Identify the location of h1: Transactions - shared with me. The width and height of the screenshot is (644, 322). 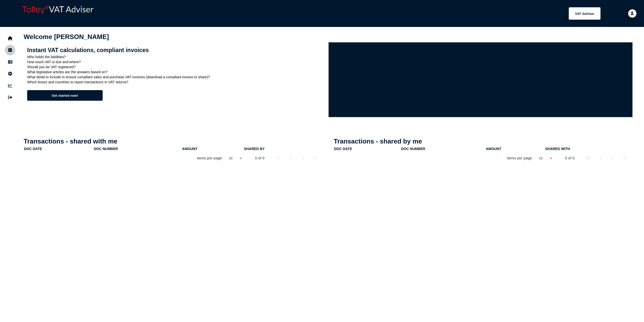
(174, 141).